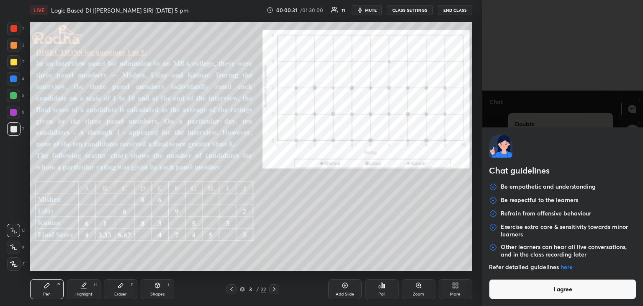 The image size is (643, 306). Describe the element at coordinates (382, 294) in the screenshot. I see `div: Poll` at that location.